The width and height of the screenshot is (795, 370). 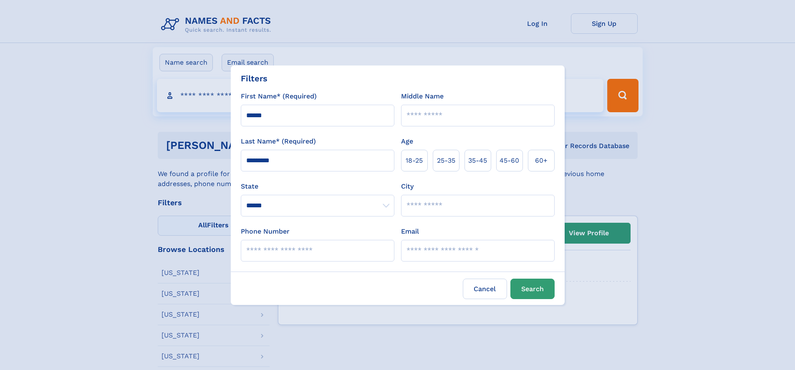 I want to click on div: Filters, so click(x=254, y=79).